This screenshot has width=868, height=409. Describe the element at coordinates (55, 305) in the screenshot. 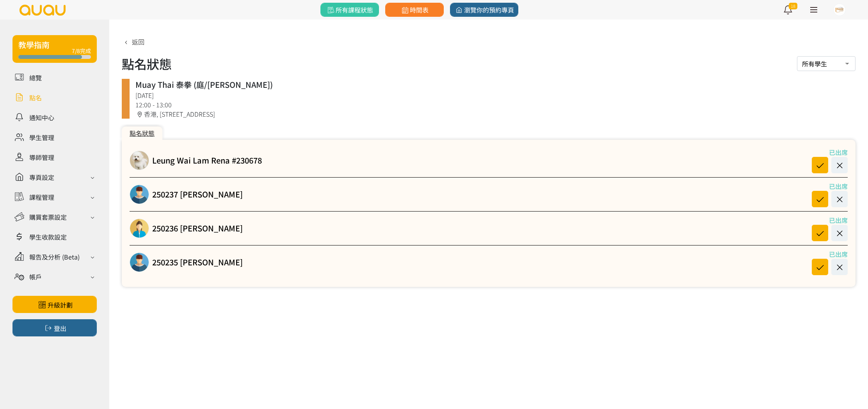

I see `a: 升級計劃` at that location.